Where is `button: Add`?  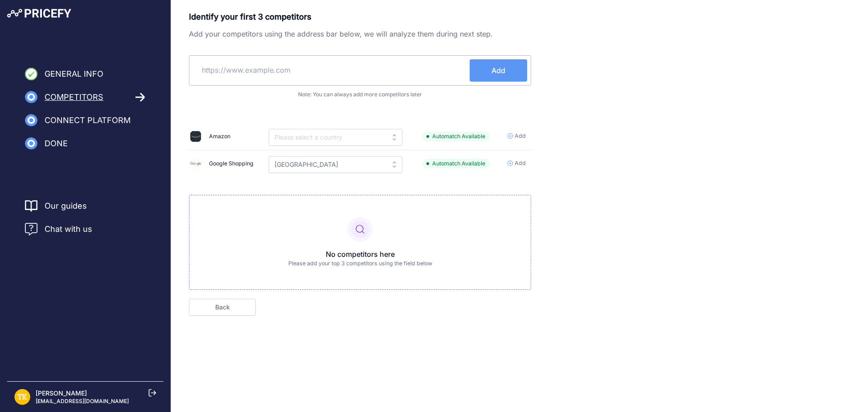 button: Add is located at coordinates (498, 70).